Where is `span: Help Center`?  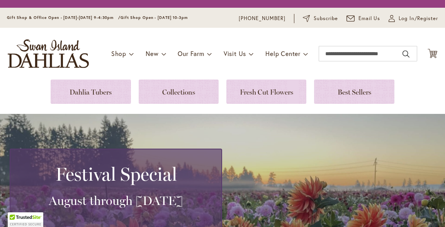
span: Help Center is located at coordinates (283, 53).